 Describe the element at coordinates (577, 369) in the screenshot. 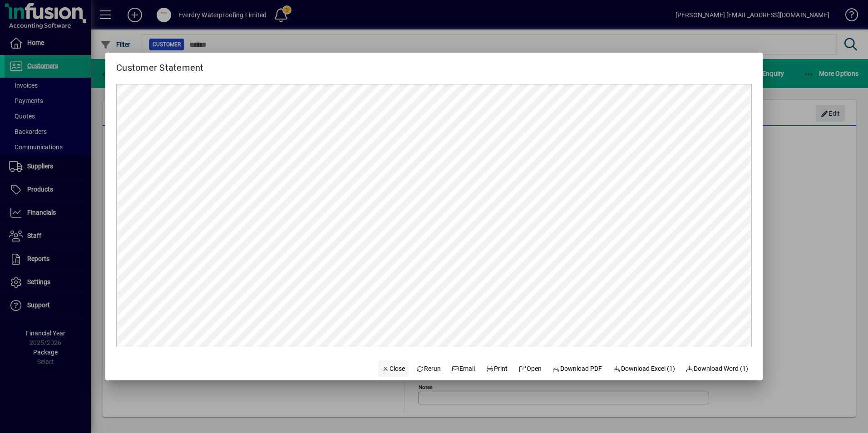

I see `a: Download PDF` at that location.